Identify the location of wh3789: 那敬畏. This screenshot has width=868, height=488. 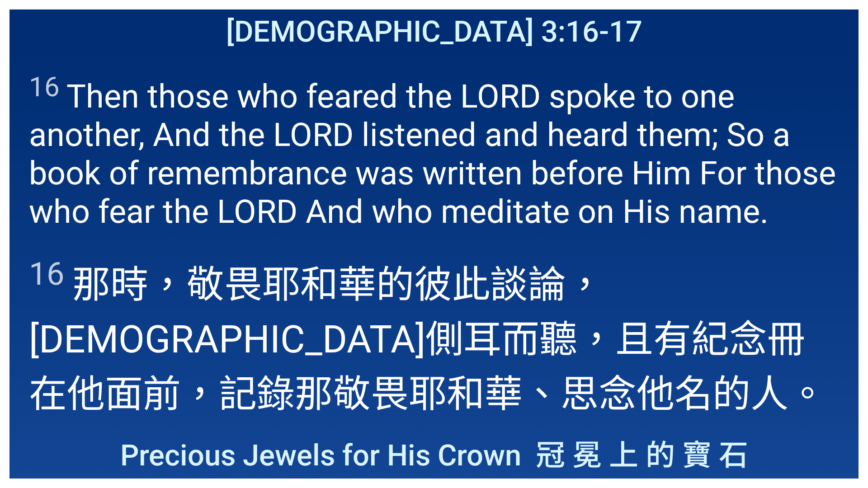
(561, 394).